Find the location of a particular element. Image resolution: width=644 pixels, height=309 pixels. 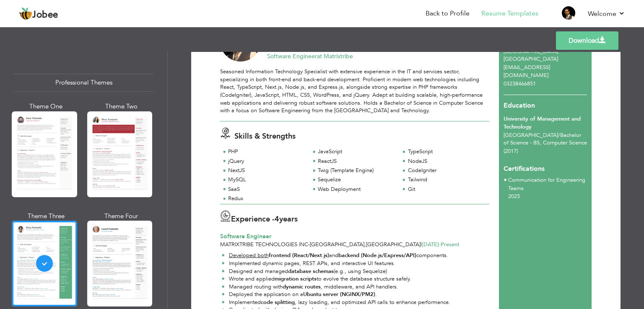

div: Professional Themes is located at coordinates (83, 82).